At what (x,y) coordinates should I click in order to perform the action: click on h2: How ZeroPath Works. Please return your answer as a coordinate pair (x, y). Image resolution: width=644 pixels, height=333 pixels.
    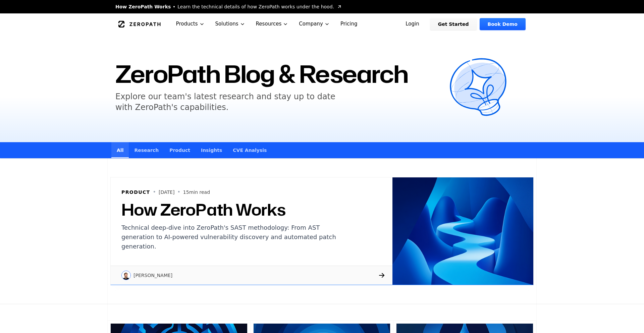
    Looking at the image, I should click on (234, 210).